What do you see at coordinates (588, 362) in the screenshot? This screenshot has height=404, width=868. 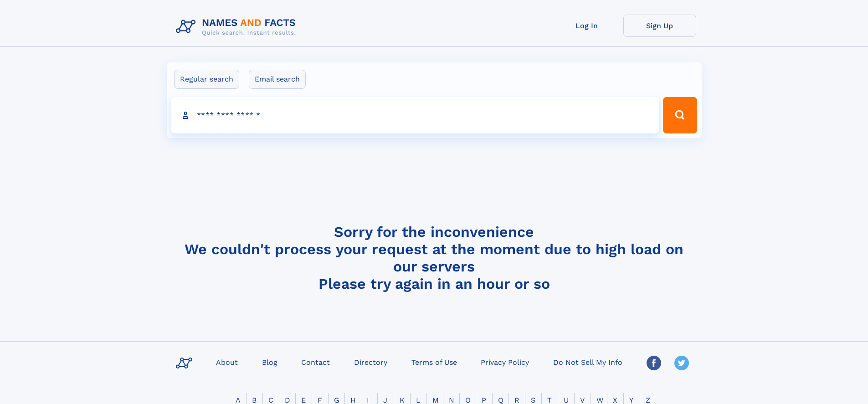 I see `a: Do Not Sell My Info` at bounding box center [588, 362].